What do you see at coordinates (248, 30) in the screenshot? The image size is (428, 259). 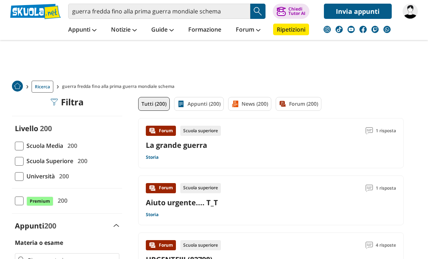 I see `a: Forum` at bounding box center [248, 30].